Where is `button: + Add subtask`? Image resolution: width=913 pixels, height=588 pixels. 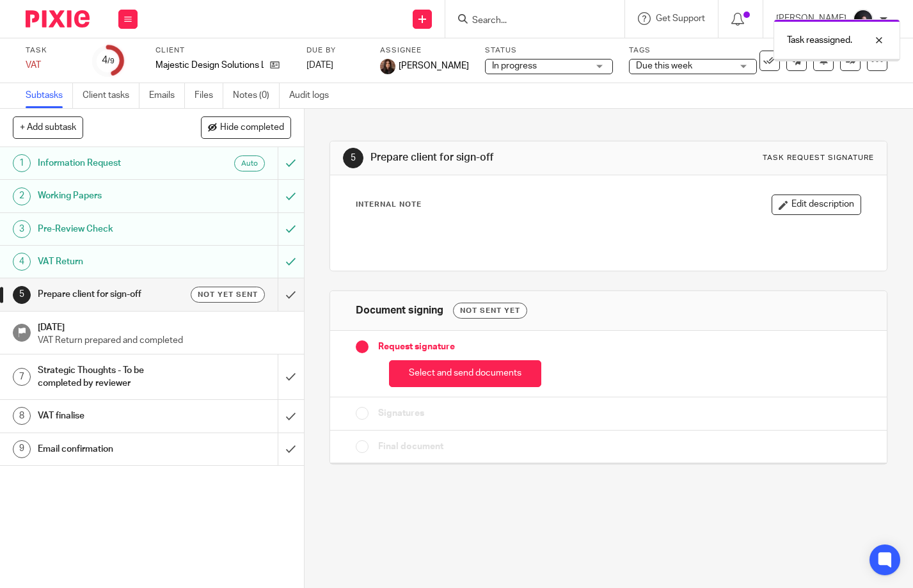 button: + Add subtask is located at coordinates (48, 127).